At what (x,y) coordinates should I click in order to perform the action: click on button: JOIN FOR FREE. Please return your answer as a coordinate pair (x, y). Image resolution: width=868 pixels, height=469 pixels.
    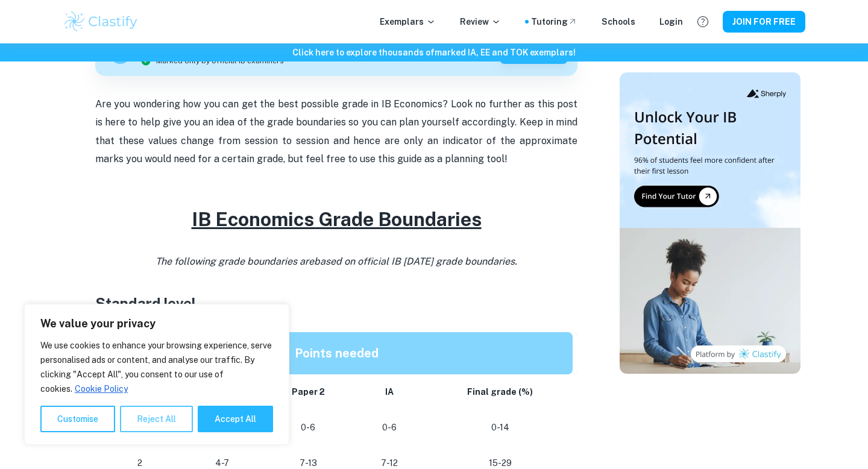
    Looking at the image, I should click on (764, 22).